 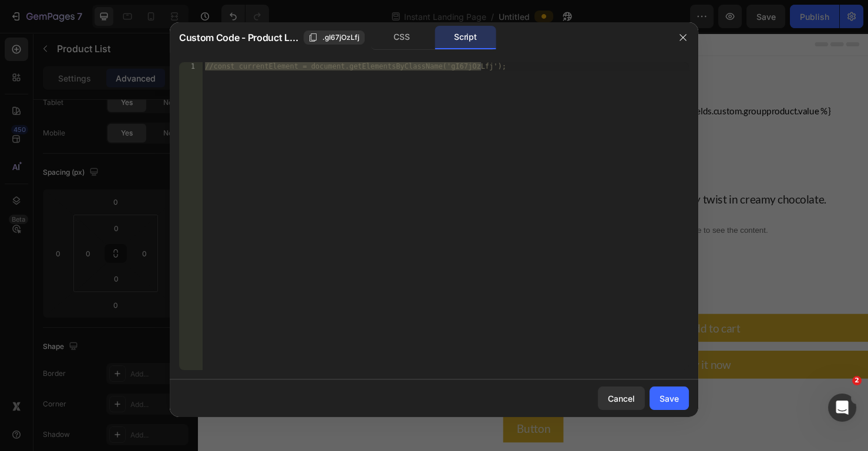 What do you see at coordinates (377, 115) in the screenshot?
I see `img: {{ related_product.title }}` at bounding box center [377, 115].